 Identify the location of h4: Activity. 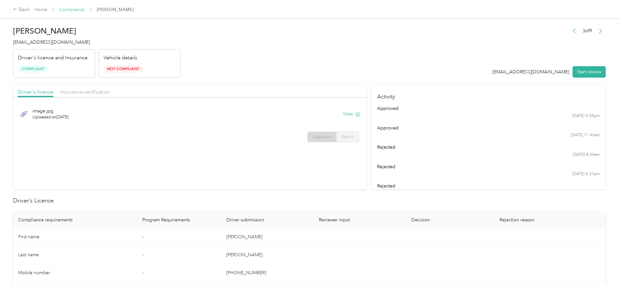
(488, 94).